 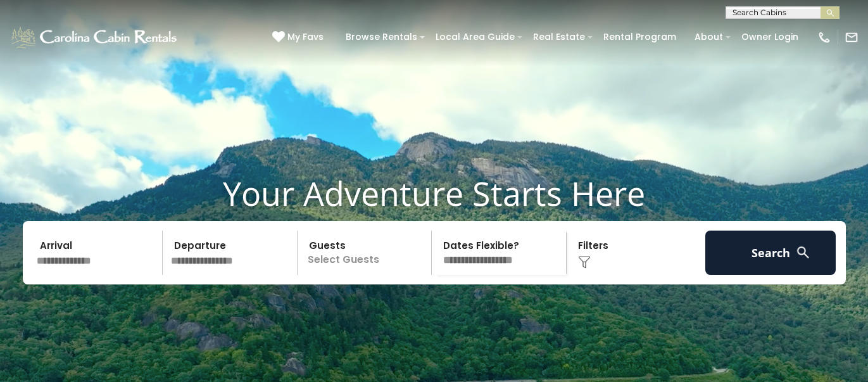 I want to click on a: About, so click(x=708, y=37).